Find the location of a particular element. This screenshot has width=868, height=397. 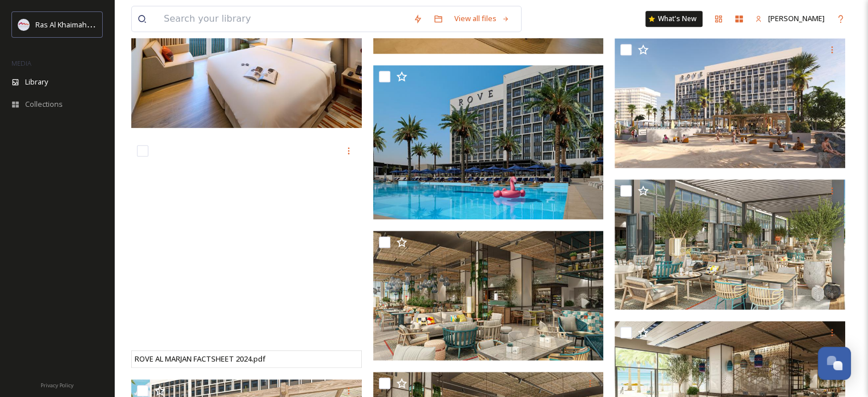

img: Logo_RAKTDA_RGB-01.png is located at coordinates (24, 25).